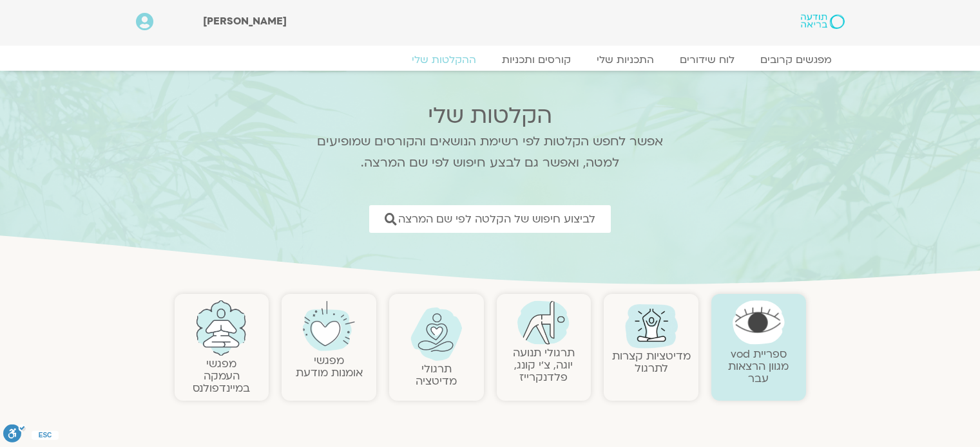 The height and width of the screenshot is (447, 980). What do you see at coordinates (221, 376) in the screenshot?
I see `a: מפגשיהעמקה במיינדפולנס` at bounding box center [221, 376].